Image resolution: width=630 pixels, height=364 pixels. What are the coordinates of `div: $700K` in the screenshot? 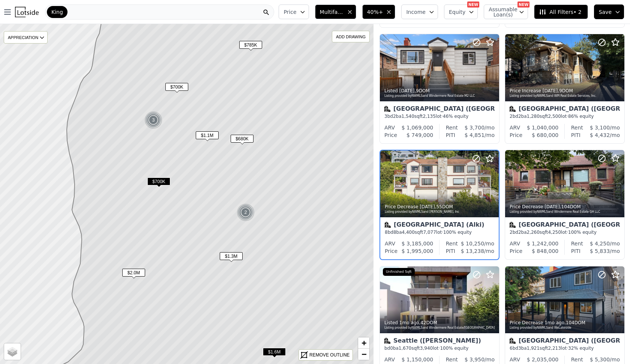 It's located at (159, 183).